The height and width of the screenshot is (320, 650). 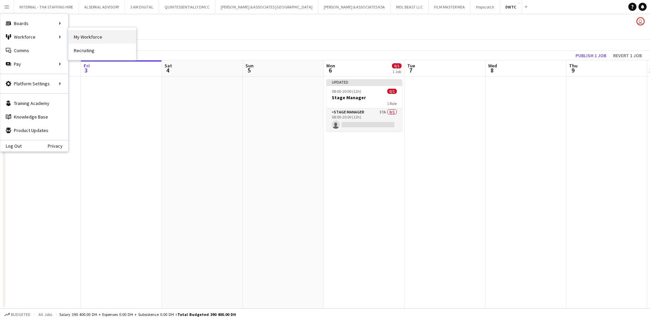 I want to click on div: Boards, so click(x=34, y=23).